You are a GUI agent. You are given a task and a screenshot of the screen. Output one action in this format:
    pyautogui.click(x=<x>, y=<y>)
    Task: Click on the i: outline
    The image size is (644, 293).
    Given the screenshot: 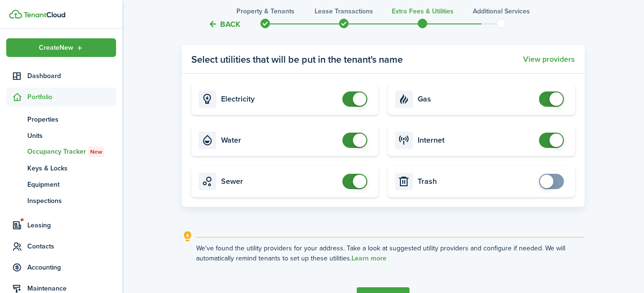 What is the action you would take?
    pyautogui.click(x=188, y=237)
    